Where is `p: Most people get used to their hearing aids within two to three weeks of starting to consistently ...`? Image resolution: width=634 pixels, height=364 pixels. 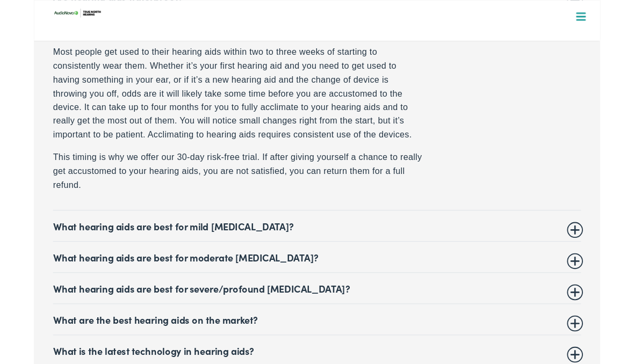
p: Most people get used to their hearing aids within two to three weeks of starting to consistently ... is located at coordinates (228, 105).